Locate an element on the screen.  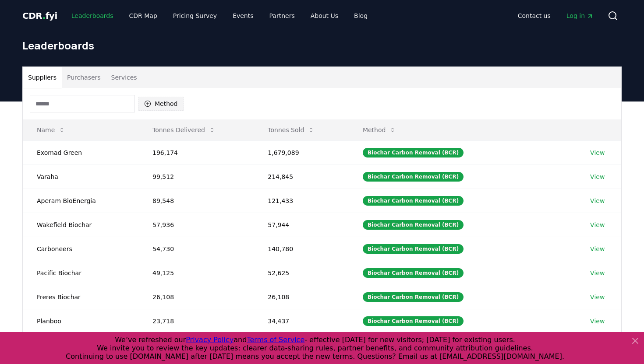
td: Wakefield Biochar is located at coordinates (80, 225).